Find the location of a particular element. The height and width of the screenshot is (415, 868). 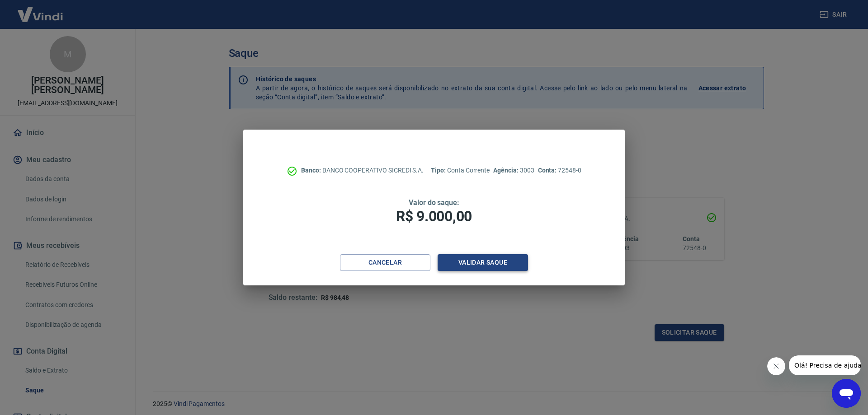

span: Agência: is located at coordinates (506, 170).